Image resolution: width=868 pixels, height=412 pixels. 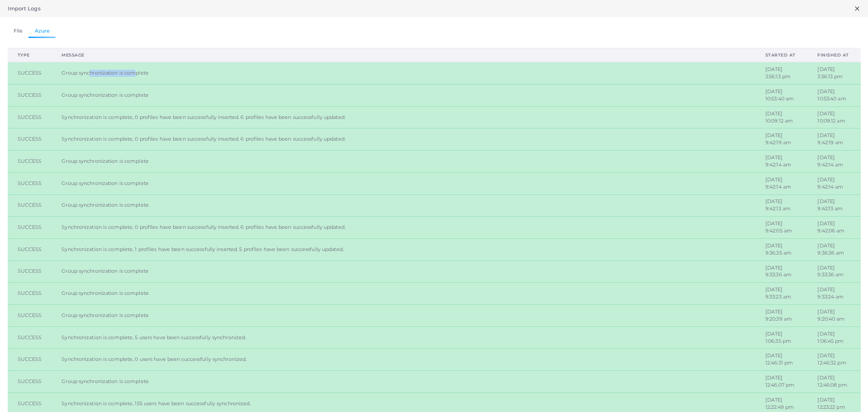 What do you see at coordinates (24, 9) in the screenshot?
I see `h5: Import Logs` at bounding box center [24, 9].